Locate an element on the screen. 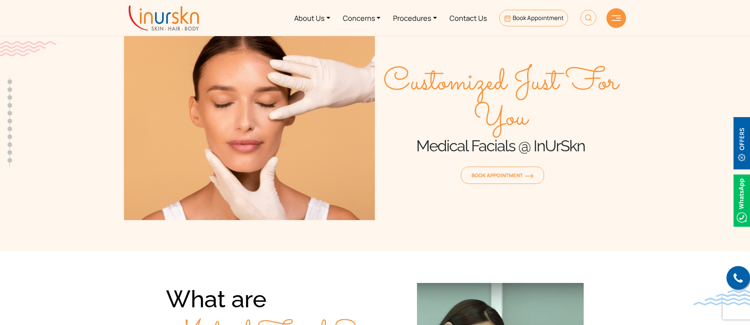 The height and width of the screenshot is (325, 750). img: hamLine.svg is located at coordinates (616, 18).